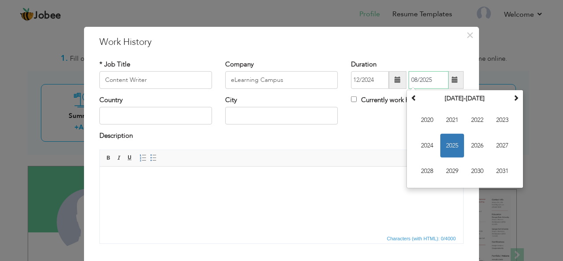 Image resolution: width=563 pixels, height=261 pixels. What do you see at coordinates (370, 80) in the screenshot?
I see `input: From` at bounding box center [370, 80].